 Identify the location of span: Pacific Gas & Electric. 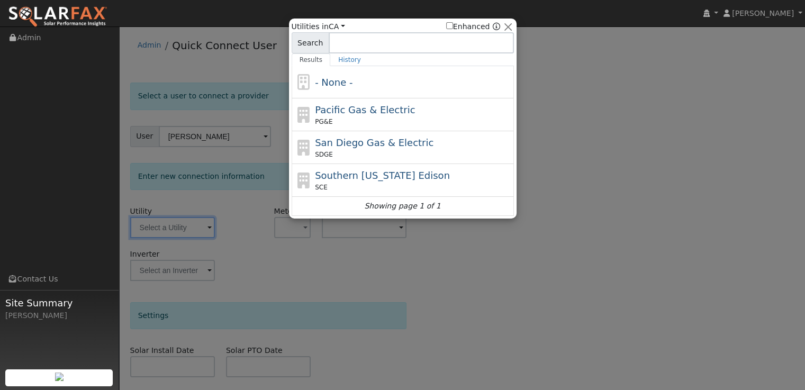
(365, 110).